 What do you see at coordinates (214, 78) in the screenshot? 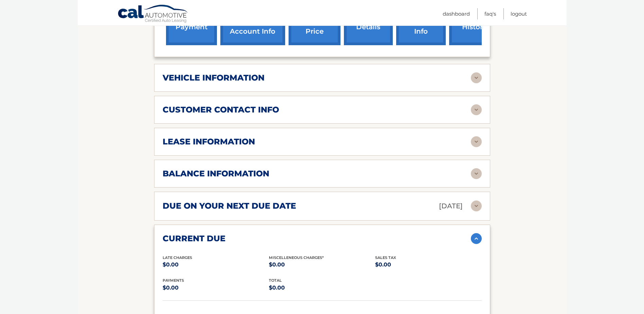
I see `h2: vehicle information` at bounding box center [214, 78].